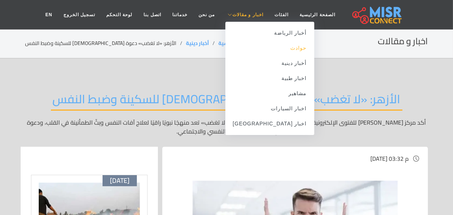 The image size is (453, 215). I want to click on a: EN, so click(49, 15).